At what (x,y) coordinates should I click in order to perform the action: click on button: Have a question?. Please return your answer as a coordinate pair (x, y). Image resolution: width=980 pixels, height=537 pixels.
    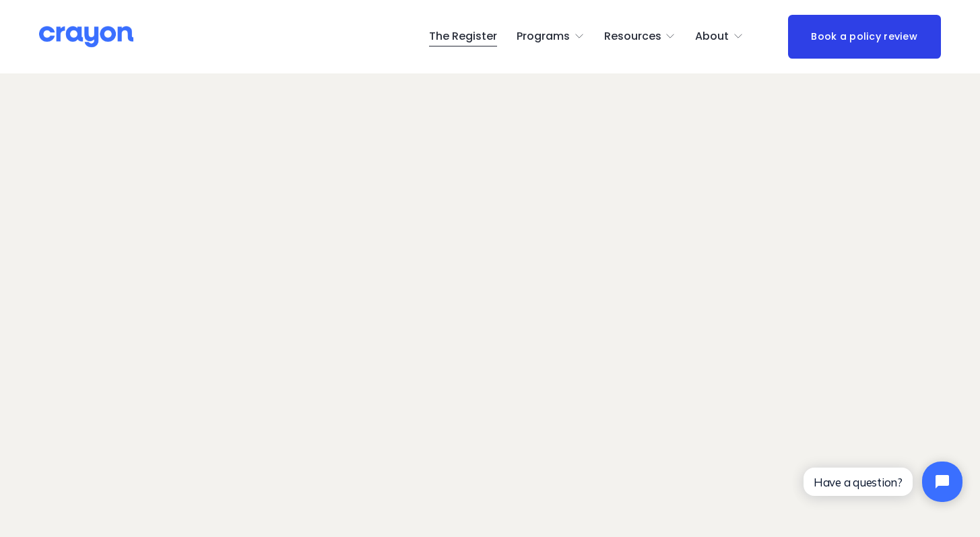
    Looking at the image, I should click on (66, 32).